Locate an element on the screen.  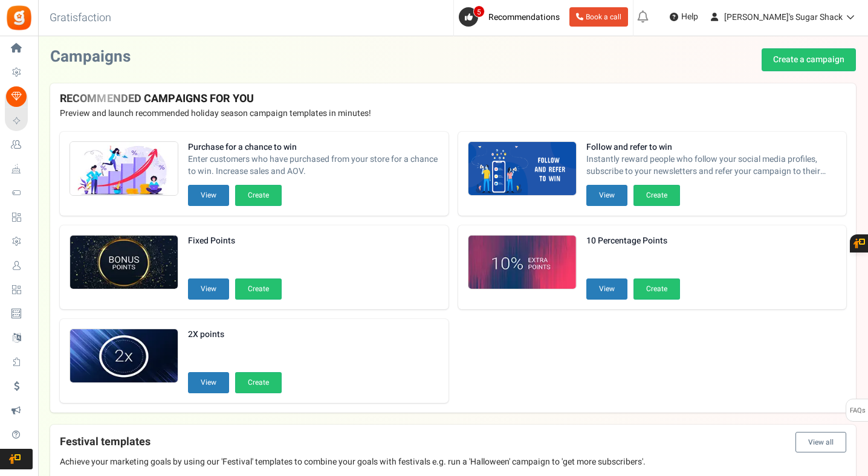
h4: RECOMMENDED CAMPAIGNS FOR YOU is located at coordinates (453, 99).